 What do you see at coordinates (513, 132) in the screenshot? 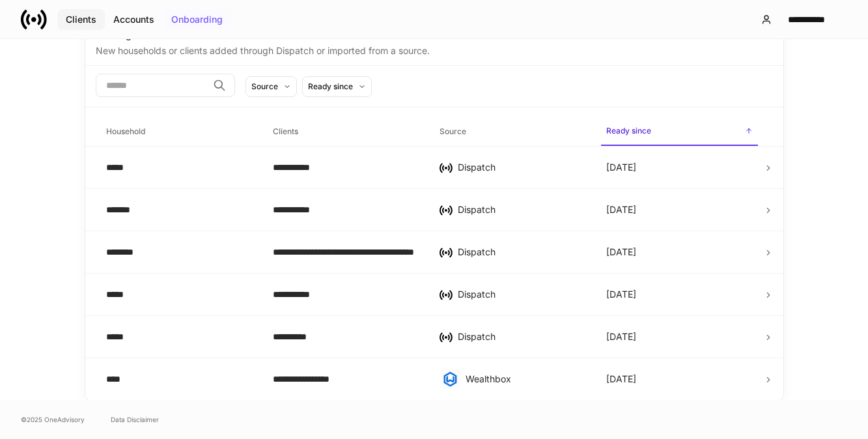
I see `span: Source` at bounding box center [513, 132].